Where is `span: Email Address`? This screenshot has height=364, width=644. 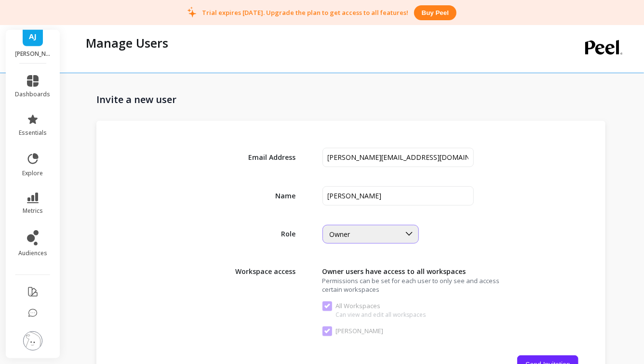
span: Email Address is located at coordinates (262, 158).